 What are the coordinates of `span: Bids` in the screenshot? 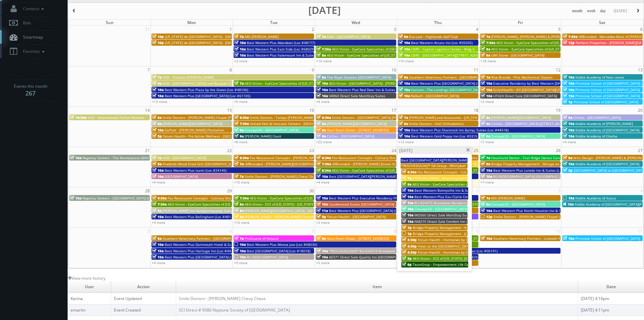 It's located at (25, 23).